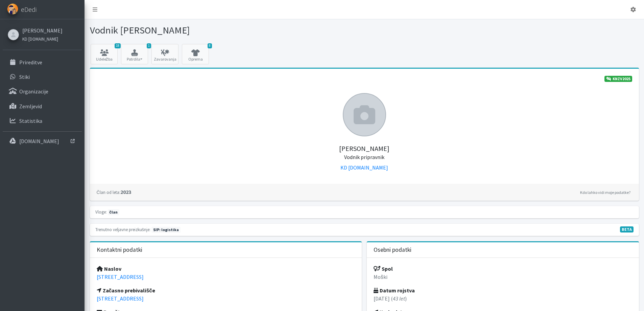 The width and height of the screenshot is (644, 311). What do you see at coordinates (209, 46) in the screenshot?
I see `span: 8` at bounding box center [209, 46].